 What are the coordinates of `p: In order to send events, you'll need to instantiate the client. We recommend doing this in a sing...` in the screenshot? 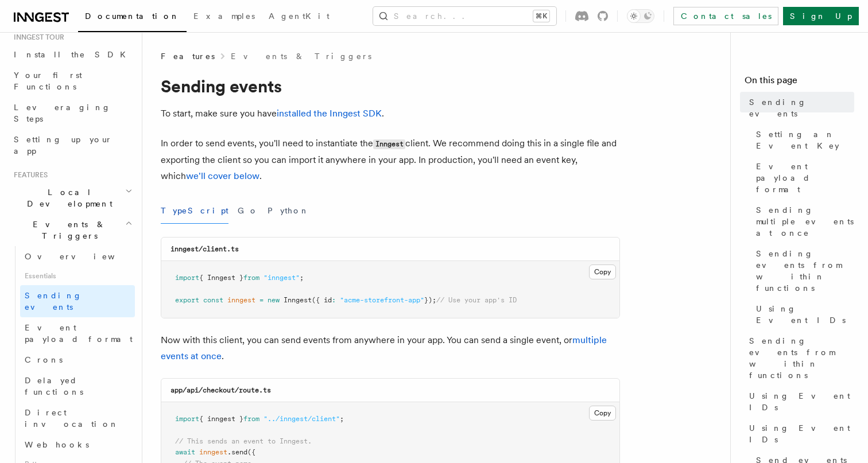 It's located at (390, 159).